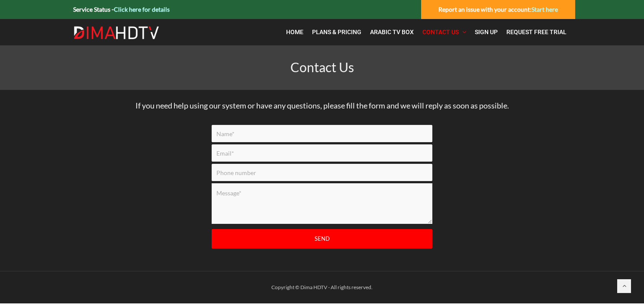 The width and height of the screenshot is (644, 306). I want to click on div: Copyright © Dima HDTV - All rights reserved., so click(322, 287).